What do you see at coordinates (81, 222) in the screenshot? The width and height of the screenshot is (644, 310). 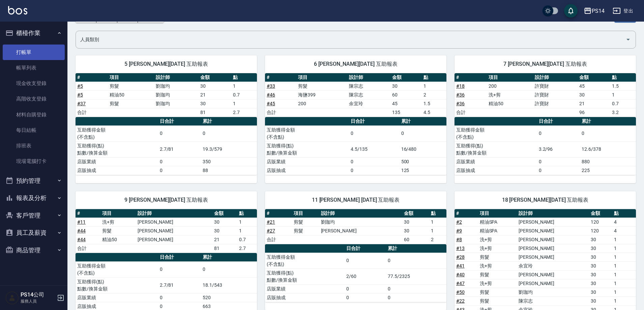 I see `a: #11` at bounding box center [81, 222].